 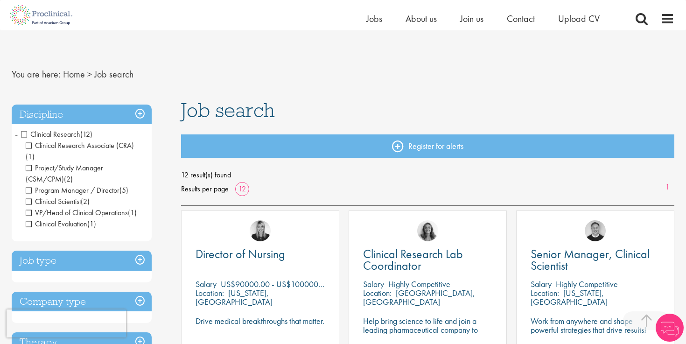 What do you see at coordinates (292, 284) in the screenshot?
I see `p: US$90000.00 - US$100000.00 per annum` at bounding box center [292, 284].